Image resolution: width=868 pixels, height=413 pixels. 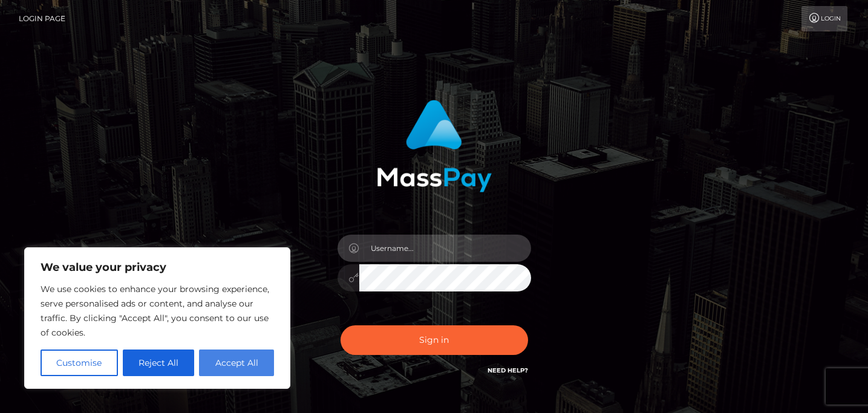 What do you see at coordinates (825, 19) in the screenshot?
I see `a: Login` at bounding box center [825, 19].